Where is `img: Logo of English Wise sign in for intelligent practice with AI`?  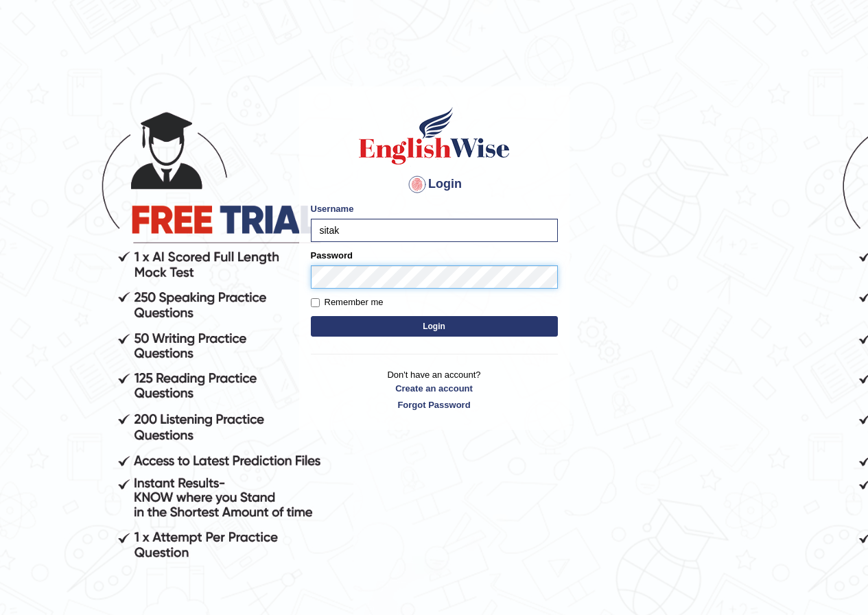 img: Logo of English Wise sign in for intelligent practice with AI is located at coordinates (434, 136).